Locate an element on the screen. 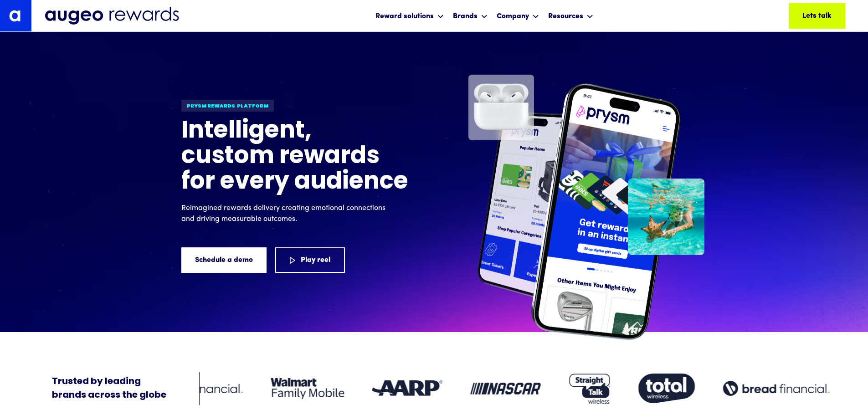 The height and width of the screenshot is (415, 868). a: Play reel is located at coordinates (310, 260).